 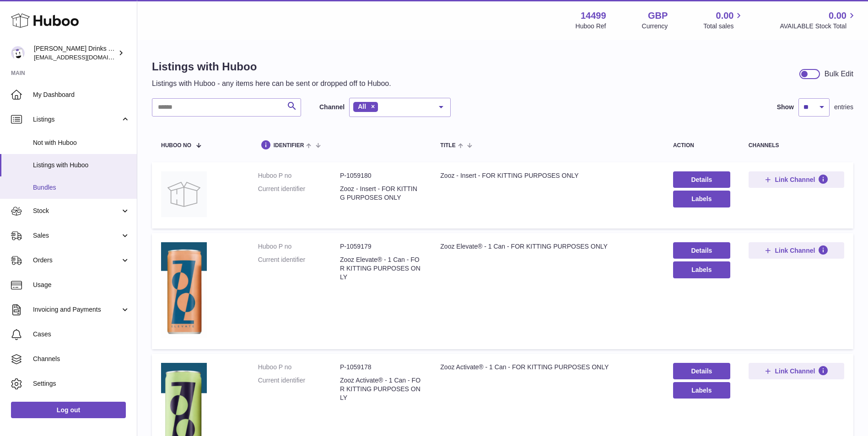 What do you see at coordinates (82, 95) in the screenshot?
I see `span: My Dashboard` at bounding box center [82, 95].